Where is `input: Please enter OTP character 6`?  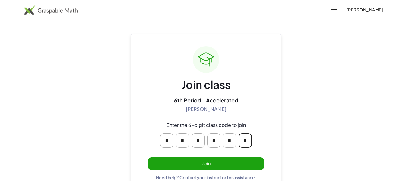 input: Please enter OTP character 6 is located at coordinates (245, 140).